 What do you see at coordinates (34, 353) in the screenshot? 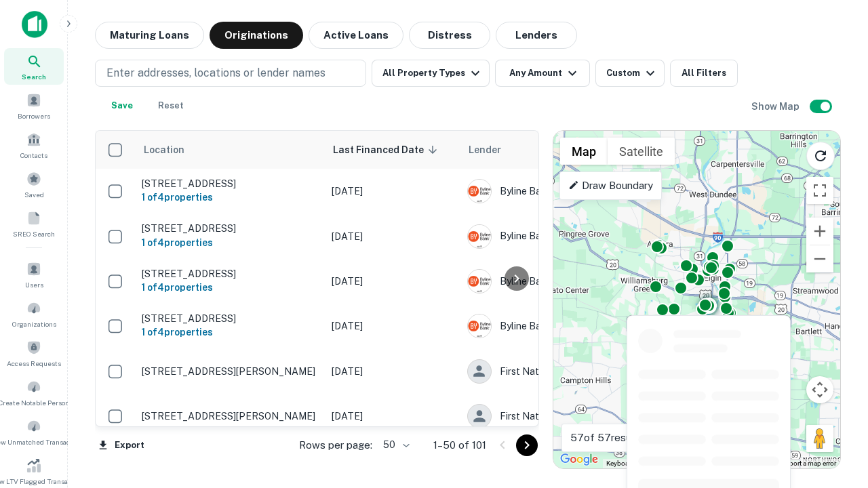
I see `div: Access Requests` at bounding box center [34, 353].